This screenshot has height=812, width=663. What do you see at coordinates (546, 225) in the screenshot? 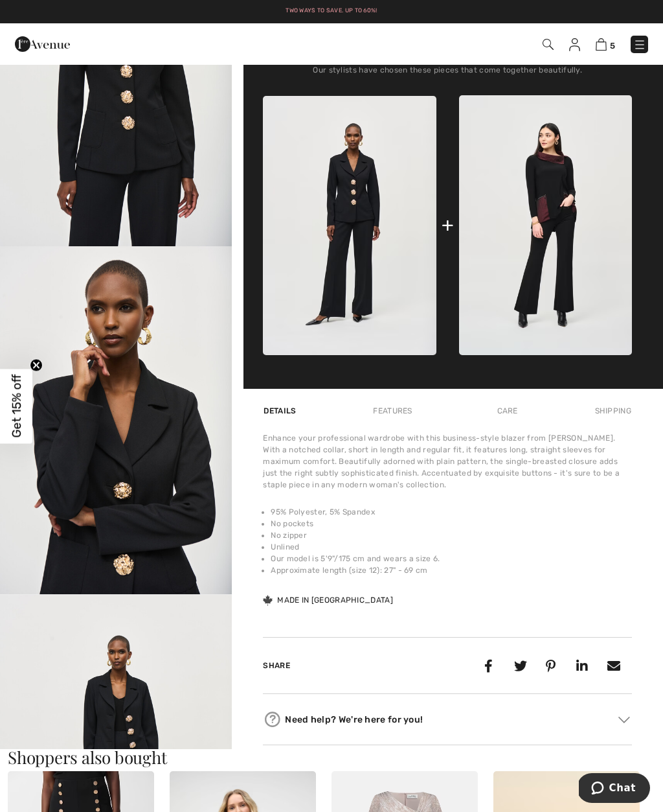
I see `img: Sophisticated Flare-Fit Trousers Style 243235` at bounding box center [546, 225].